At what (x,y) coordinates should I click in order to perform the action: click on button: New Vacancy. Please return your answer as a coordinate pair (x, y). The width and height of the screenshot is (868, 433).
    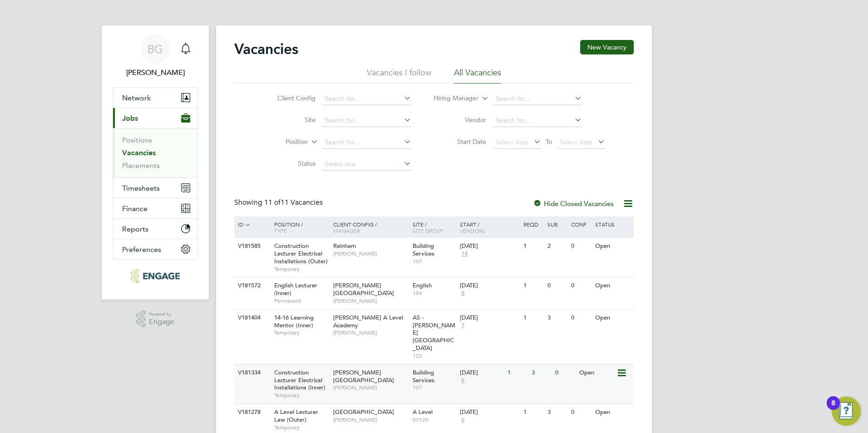
    Looking at the image, I should click on (607, 47).